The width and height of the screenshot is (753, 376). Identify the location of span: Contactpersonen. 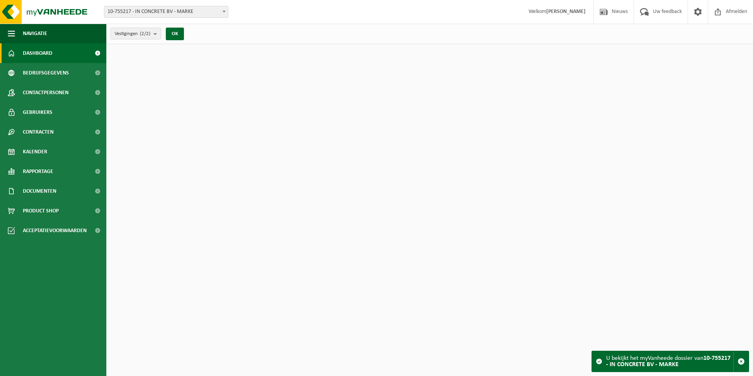
(46, 93).